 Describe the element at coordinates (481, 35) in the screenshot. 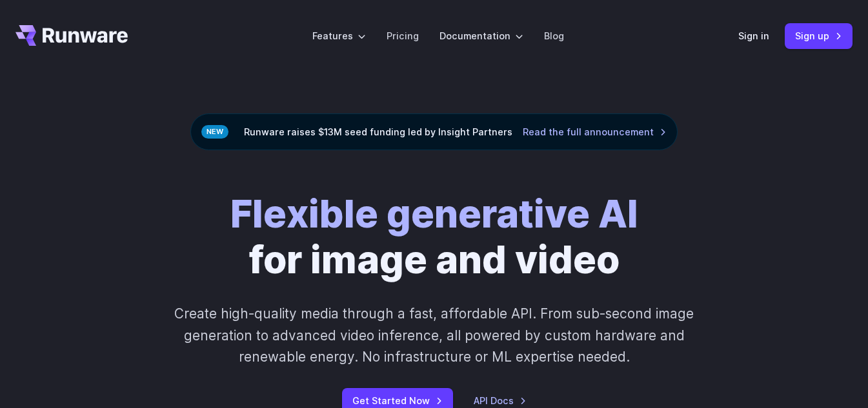

I see `label: Documentation` at that location.